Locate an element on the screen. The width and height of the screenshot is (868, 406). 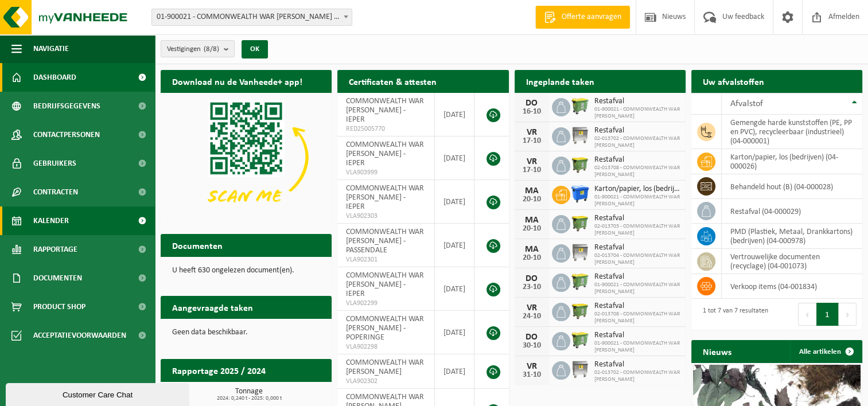
h2: Download nu de Vanheede+ app! is located at coordinates (237, 81).